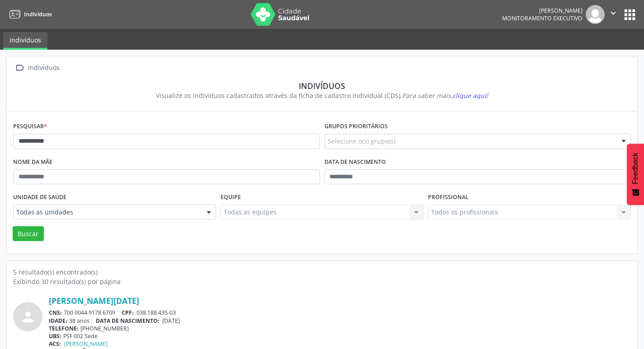 Image resolution: width=644 pixels, height=349 pixels. What do you see at coordinates (55, 312) in the screenshot?
I see `span: CNS:` at bounding box center [55, 312].